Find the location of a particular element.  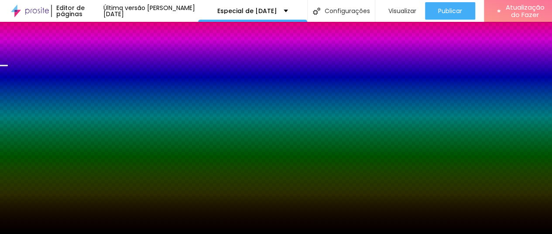

font: Configurações is located at coordinates (347, 11).